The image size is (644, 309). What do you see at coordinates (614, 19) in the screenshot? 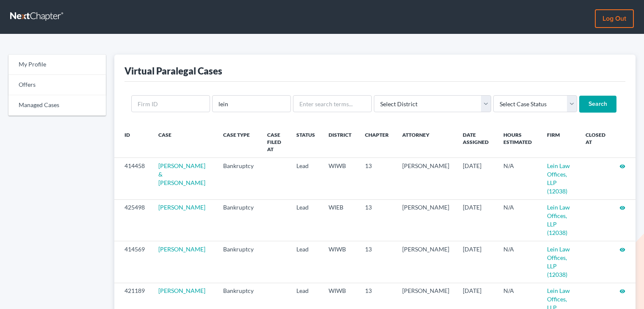
I see `a: Log out` at bounding box center [614, 19].